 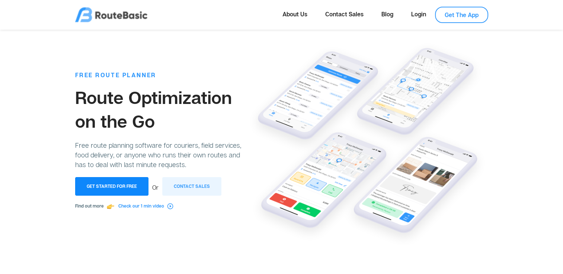 I want to click on img: play.svg, so click(x=170, y=206).